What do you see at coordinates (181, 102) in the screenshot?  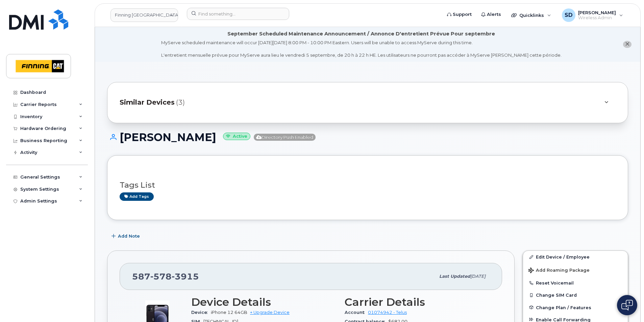 I see `span: (3)` at bounding box center [181, 102].